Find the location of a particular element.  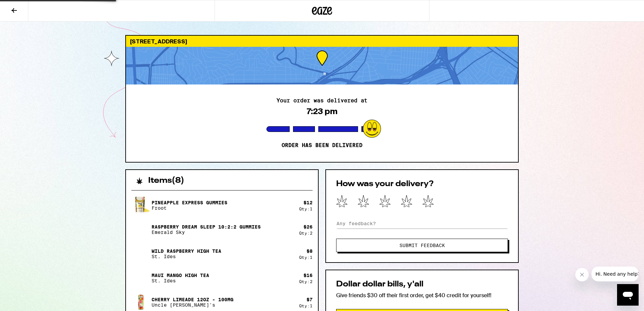

div: 7:23 pm is located at coordinates (322, 112).